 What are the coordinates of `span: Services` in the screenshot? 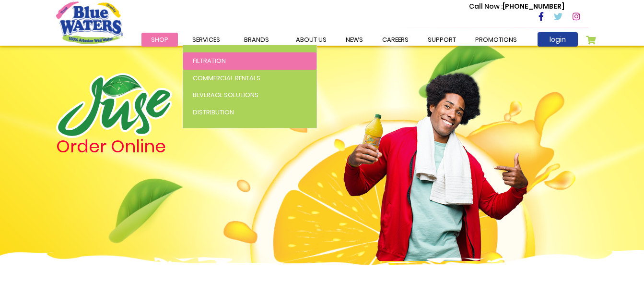 It's located at (206, 39).